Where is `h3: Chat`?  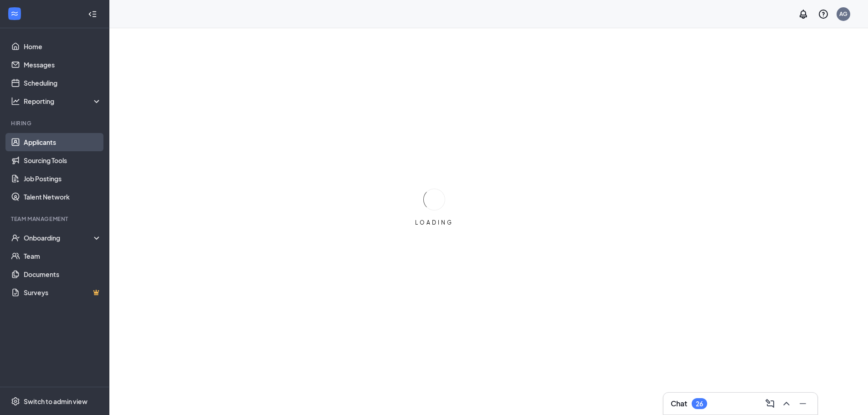 h3: Chat is located at coordinates (679, 404).